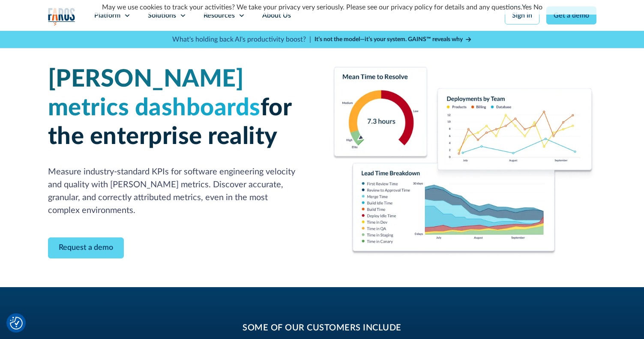 This screenshot has height=339, width=644. Describe the element at coordinates (571, 15) in the screenshot. I see `a: Get a demo` at that location.